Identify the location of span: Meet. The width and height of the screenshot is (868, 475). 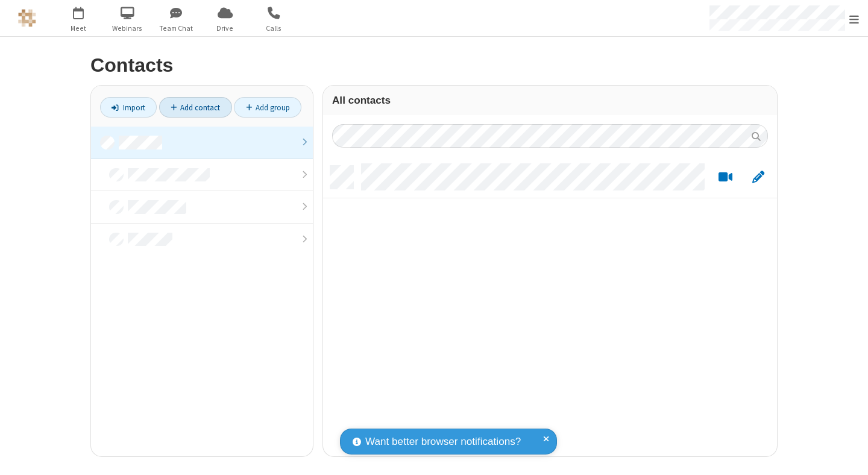
(78, 28).